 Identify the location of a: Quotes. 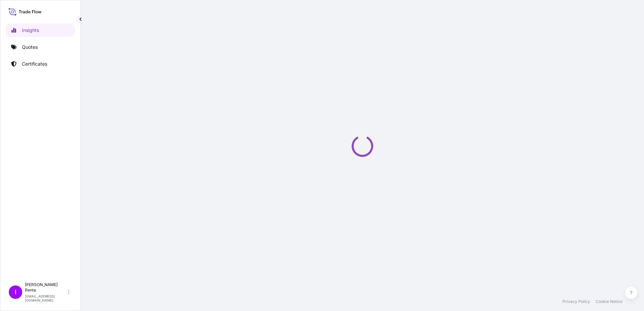
(41, 47).